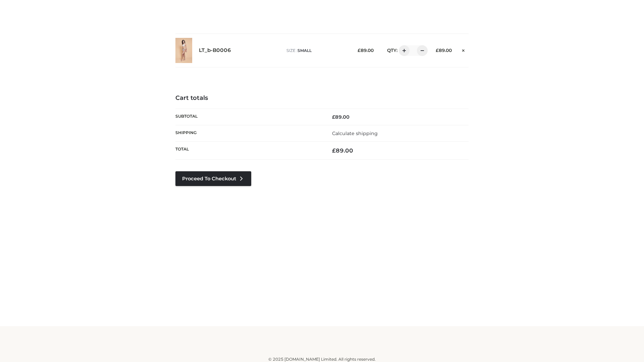  Describe the element at coordinates (305, 50) in the screenshot. I see `span: SMALL` at that location.